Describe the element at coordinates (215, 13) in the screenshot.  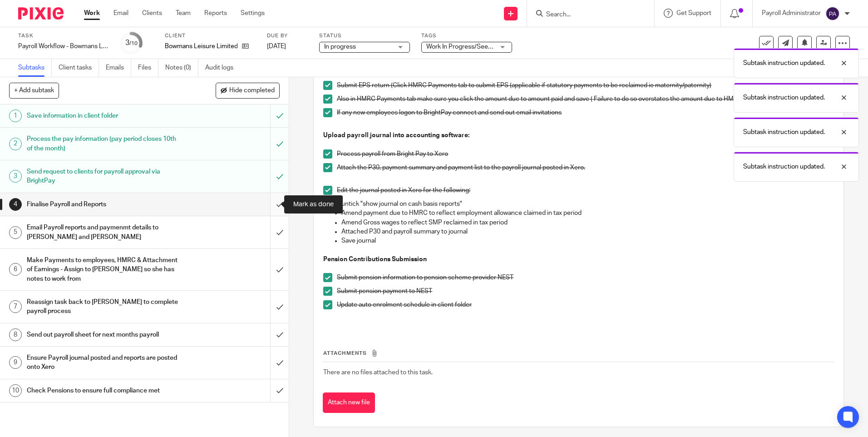
I see `a: Reports` at that location.